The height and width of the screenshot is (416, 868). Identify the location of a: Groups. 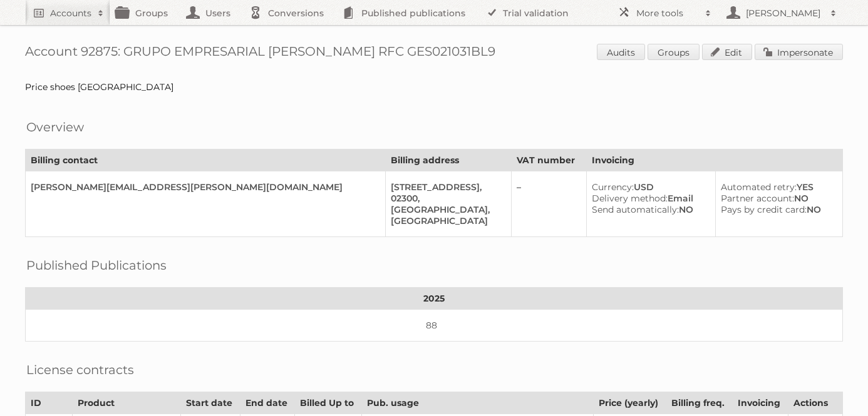
(673, 52).